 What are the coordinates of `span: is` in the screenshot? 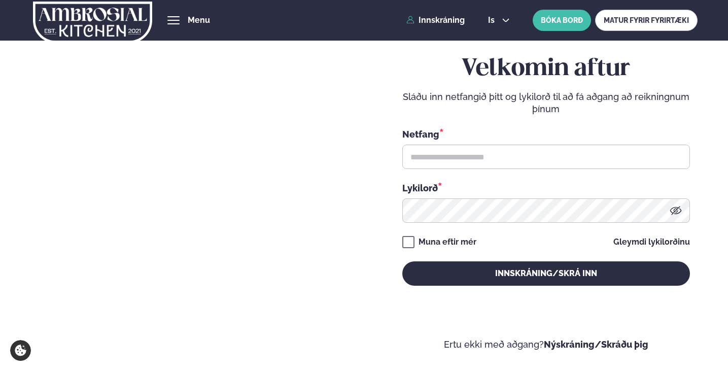 It's located at (492, 20).